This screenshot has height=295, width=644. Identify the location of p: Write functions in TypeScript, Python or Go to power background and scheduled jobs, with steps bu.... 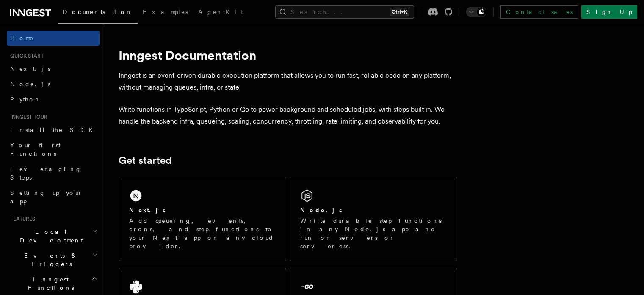
(288, 116).